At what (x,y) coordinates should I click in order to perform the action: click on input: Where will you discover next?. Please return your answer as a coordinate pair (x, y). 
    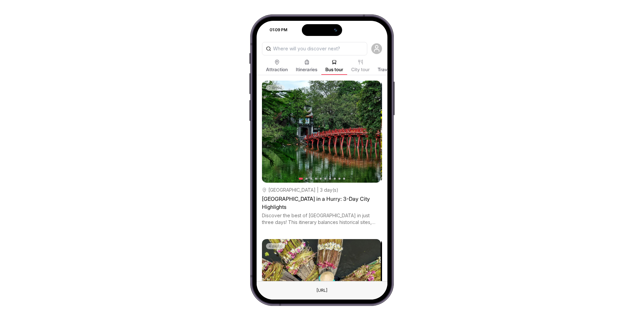
    Looking at the image, I should click on (315, 49).